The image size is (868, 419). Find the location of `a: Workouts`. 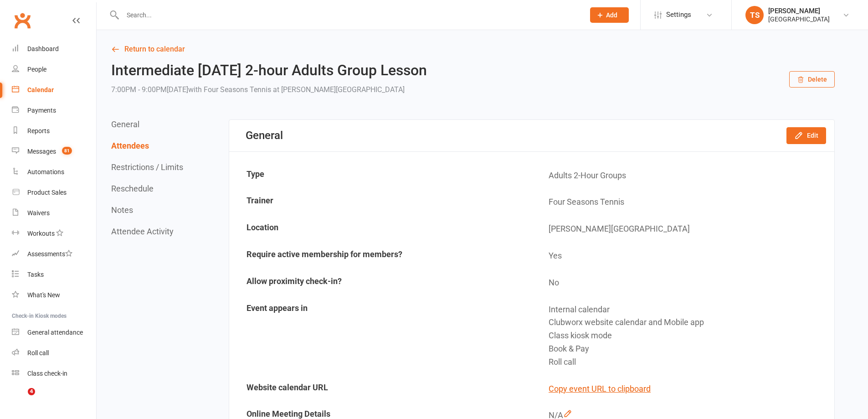

a: Workouts is located at coordinates (54, 234).